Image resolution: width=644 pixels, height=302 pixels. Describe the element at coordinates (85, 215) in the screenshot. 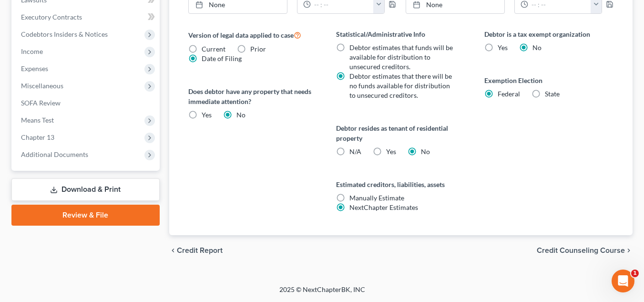

I see `a: Review & File` at that location.